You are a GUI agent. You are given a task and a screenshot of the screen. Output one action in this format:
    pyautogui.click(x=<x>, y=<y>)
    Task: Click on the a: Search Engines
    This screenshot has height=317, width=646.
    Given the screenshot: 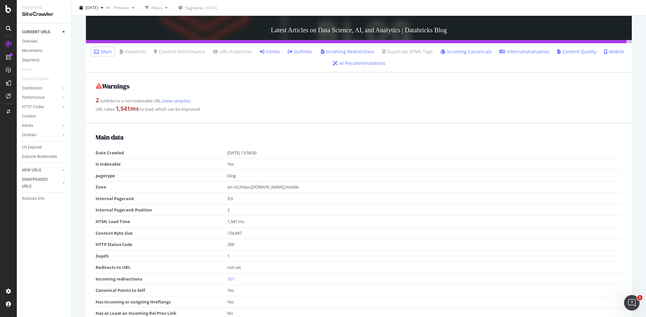 What is the action you would take?
    pyautogui.click(x=38, y=79)
    